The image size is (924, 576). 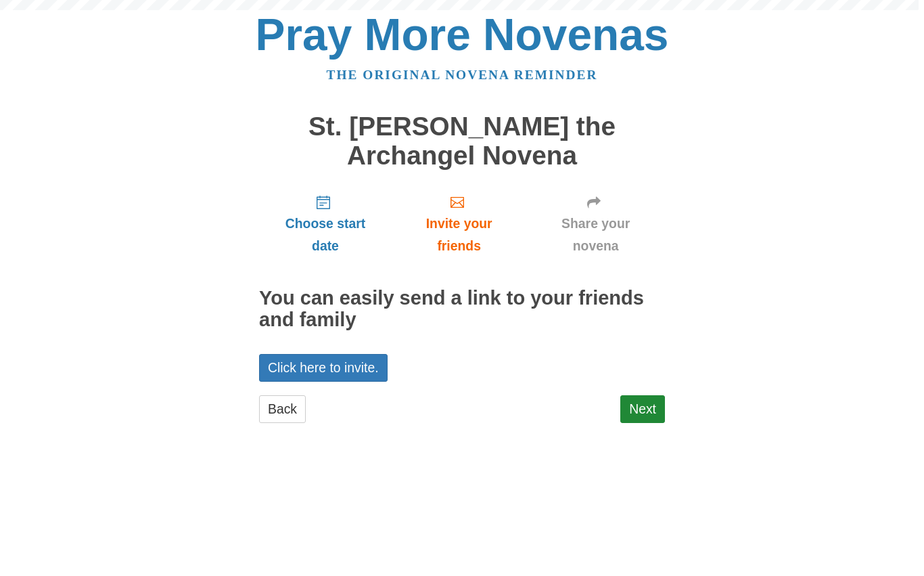 I want to click on span: Choose start date, so click(x=326, y=235).